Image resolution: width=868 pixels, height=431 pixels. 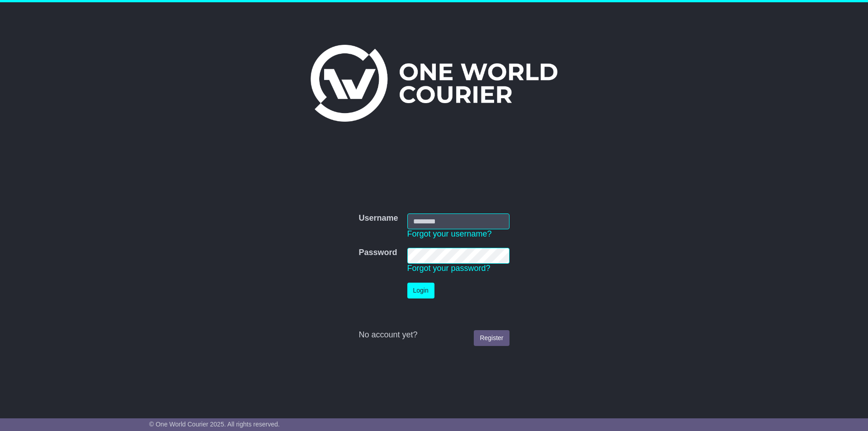 I want to click on a: Forgot your username?, so click(x=450, y=234).